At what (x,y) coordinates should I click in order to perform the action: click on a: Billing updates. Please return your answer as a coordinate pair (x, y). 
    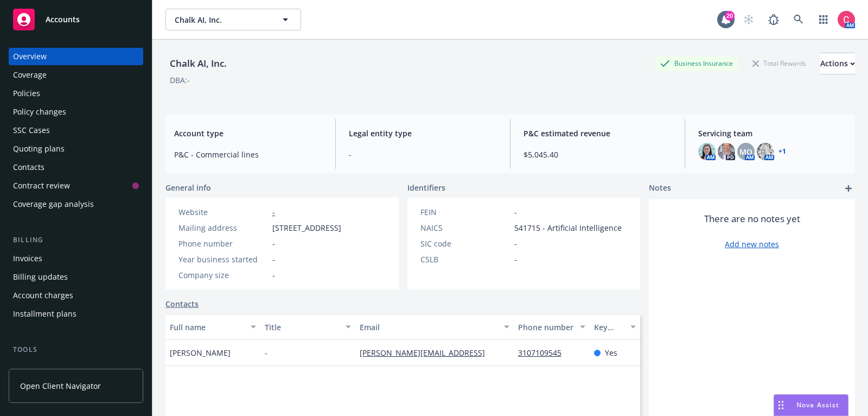
    Looking at the image, I should click on (76, 277).